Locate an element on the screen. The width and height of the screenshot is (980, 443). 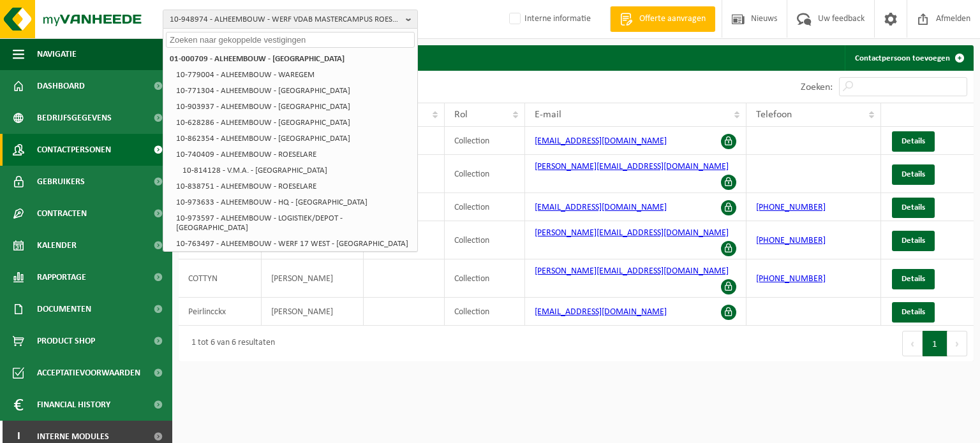
label: Interne informatie is located at coordinates (549, 19).